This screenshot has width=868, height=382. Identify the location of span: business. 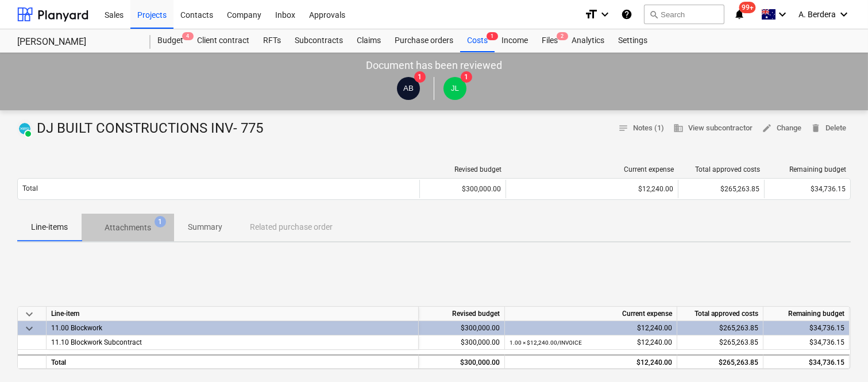
(678, 128).